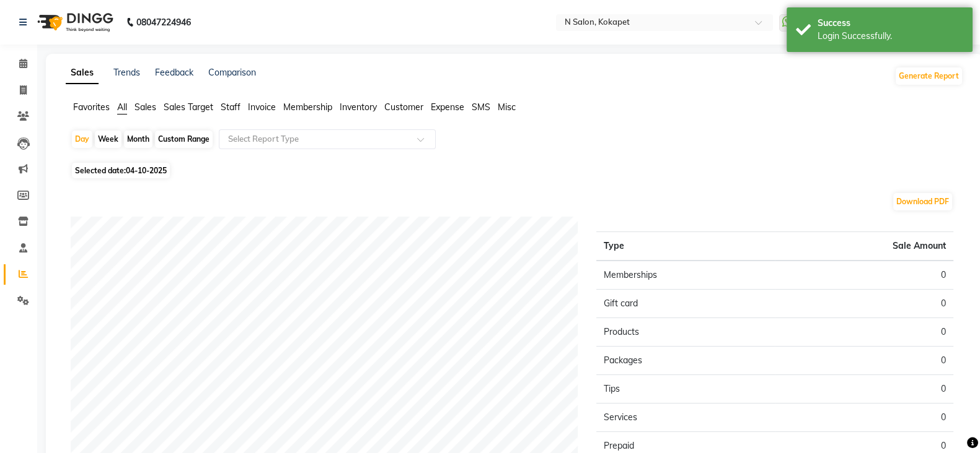 The image size is (980, 453). What do you see at coordinates (232, 72) in the screenshot?
I see `a: Comparison` at bounding box center [232, 72].